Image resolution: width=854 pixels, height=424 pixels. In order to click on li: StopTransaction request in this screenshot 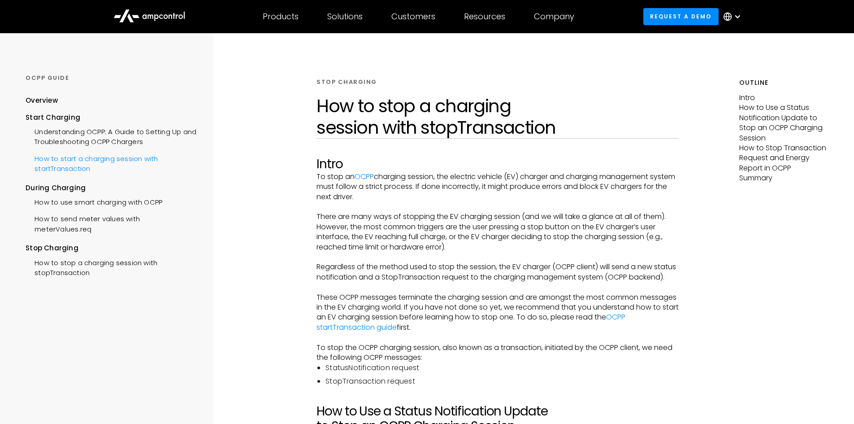, I will do `click(502, 381)`.